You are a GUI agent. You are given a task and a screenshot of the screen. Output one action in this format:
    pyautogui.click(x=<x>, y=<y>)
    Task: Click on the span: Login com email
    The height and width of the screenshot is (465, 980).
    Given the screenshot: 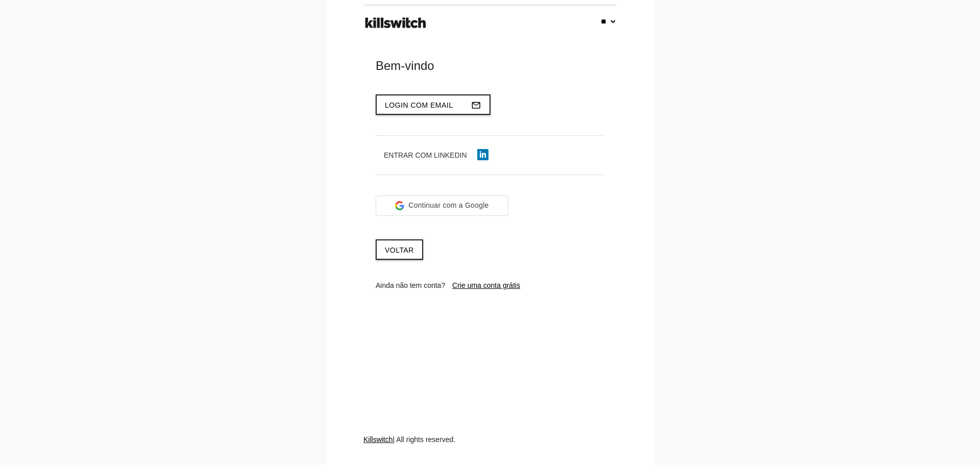 What is the action you would take?
    pyautogui.click(x=419, y=105)
    